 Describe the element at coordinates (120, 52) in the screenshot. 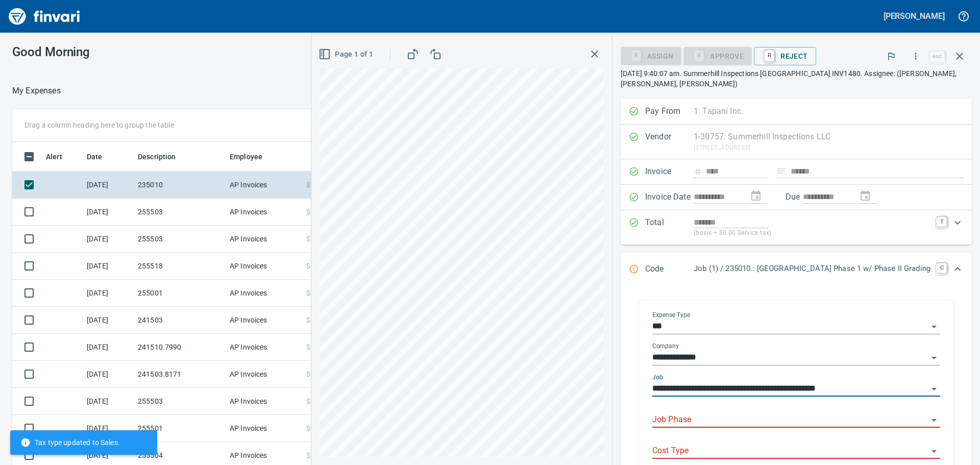

I see `h3: Good Morning` at that location.